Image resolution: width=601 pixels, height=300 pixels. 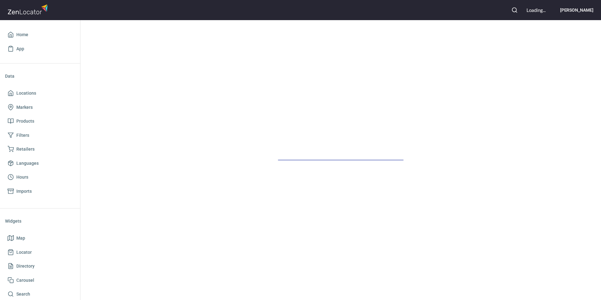 I want to click on a: Filters, so click(x=40, y=135).